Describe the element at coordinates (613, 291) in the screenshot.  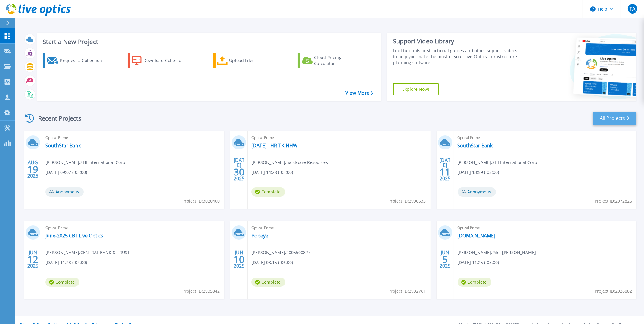
I see `span: Project ID: 2926882` at that location.